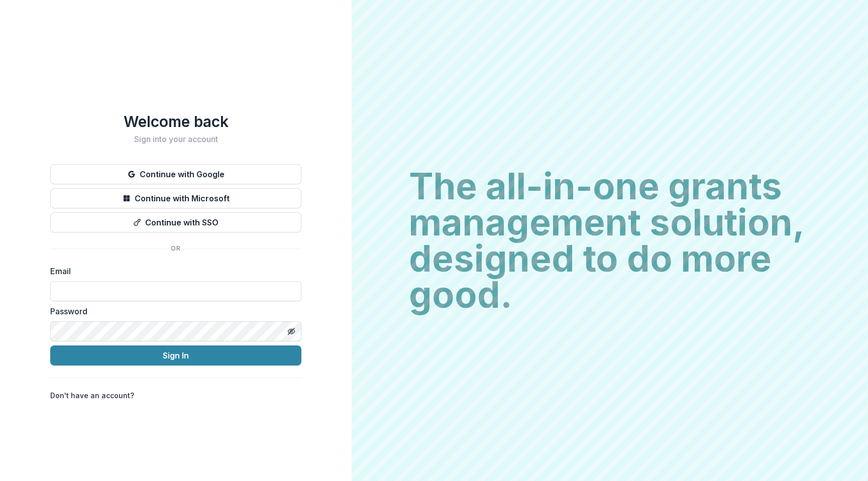 The image size is (868, 481). I want to click on p: Don't have an account?, so click(92, 395).